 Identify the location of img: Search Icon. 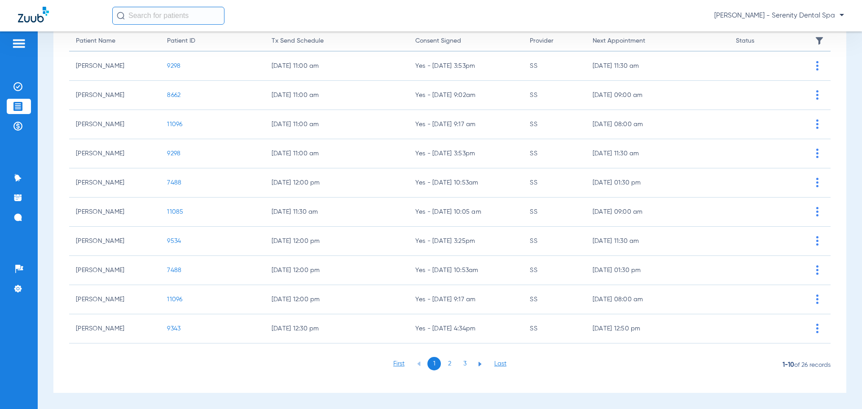
(121, 16).